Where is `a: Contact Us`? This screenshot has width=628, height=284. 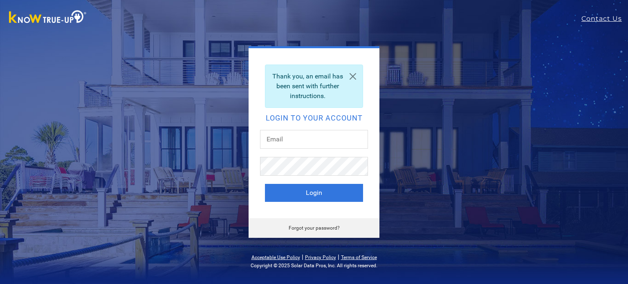
a: Contact Us is located at coordinates (605, 19).